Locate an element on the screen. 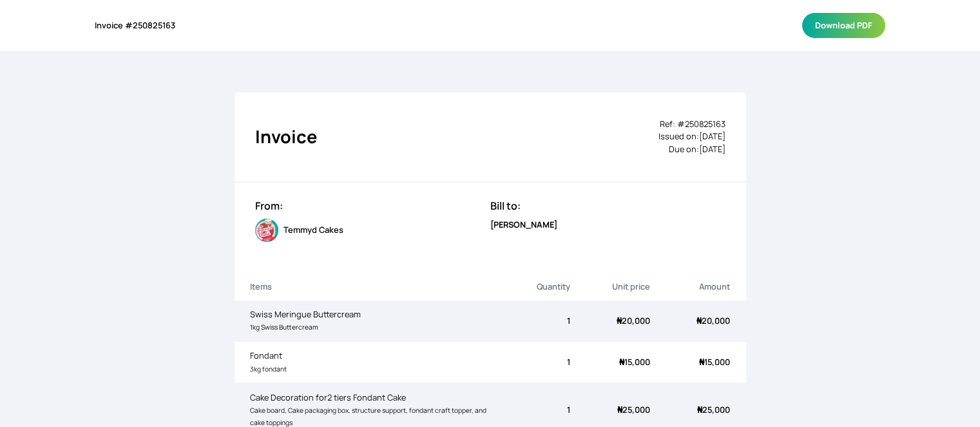  small: Cake board, Cake packaging box, structure support, fondant craft topper, and cake toppings is located at coordinates (367, 415).